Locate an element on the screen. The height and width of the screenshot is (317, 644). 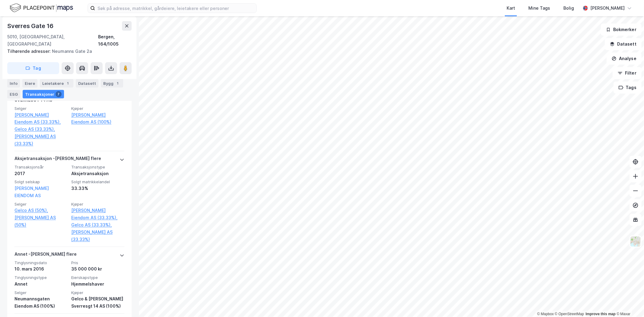
div: Kontrollprogram for chat is located at coordinates (629, 302).